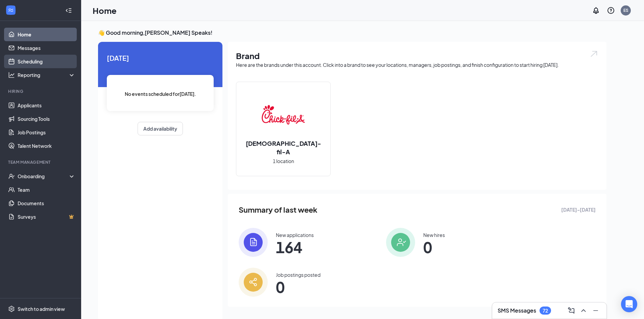 This screenshot has width=644, height=319. I want to click on div: Open Intercom Messenger, so click(629, 304).